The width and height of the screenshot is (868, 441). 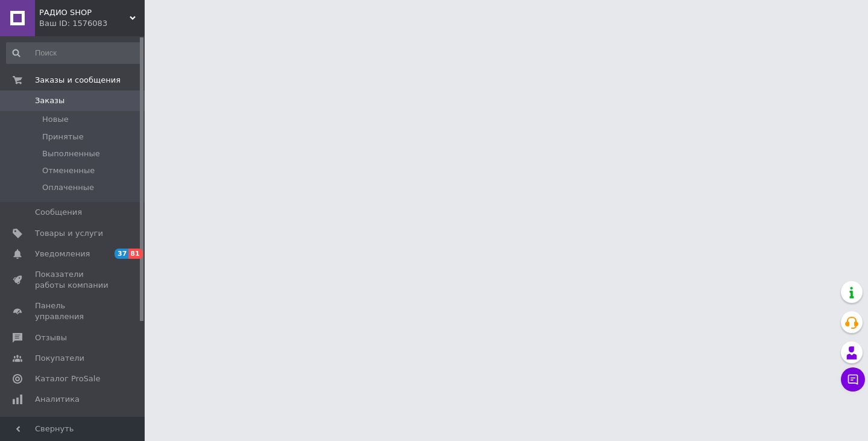 I want to click on span: Заказы и сообщения, so click(x=78, y=80).